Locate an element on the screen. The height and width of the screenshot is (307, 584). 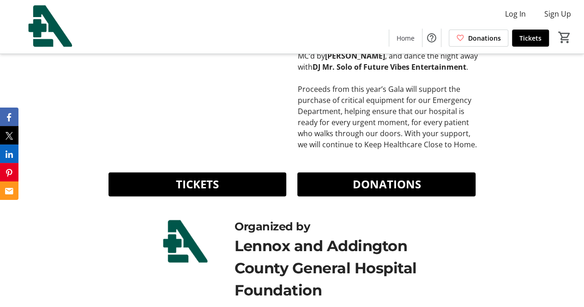
p: Enjoy live music from , an evening MC’d by , and dance the night away with . is located at coordinates (390, 56).